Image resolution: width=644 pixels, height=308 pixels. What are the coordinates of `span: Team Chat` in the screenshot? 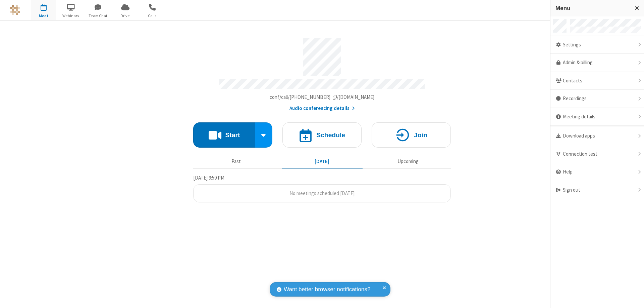 It's located at (98, 16).